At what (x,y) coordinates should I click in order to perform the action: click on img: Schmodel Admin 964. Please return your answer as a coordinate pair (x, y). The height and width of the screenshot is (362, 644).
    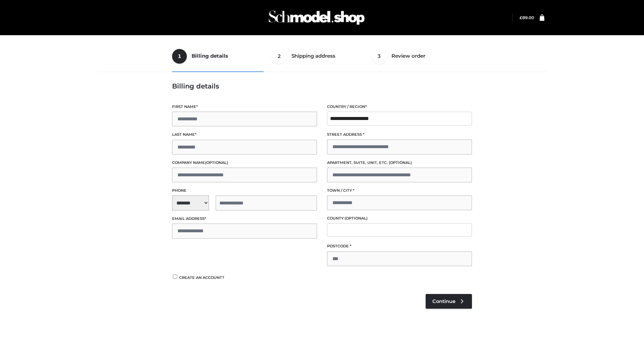
    Looking at the image, I should click on (317, 17).